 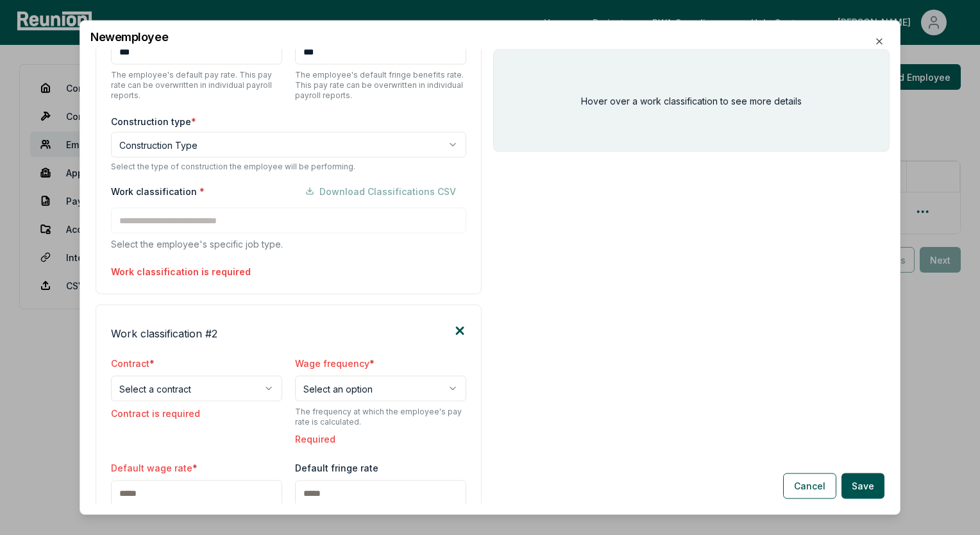 I want to click on p: The frequency at which the employee's pay rate is calculated., so click(x=380, y=417).